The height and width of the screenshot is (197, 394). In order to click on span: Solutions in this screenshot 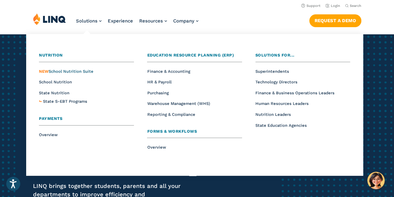, I will do `click(87, 21)`.